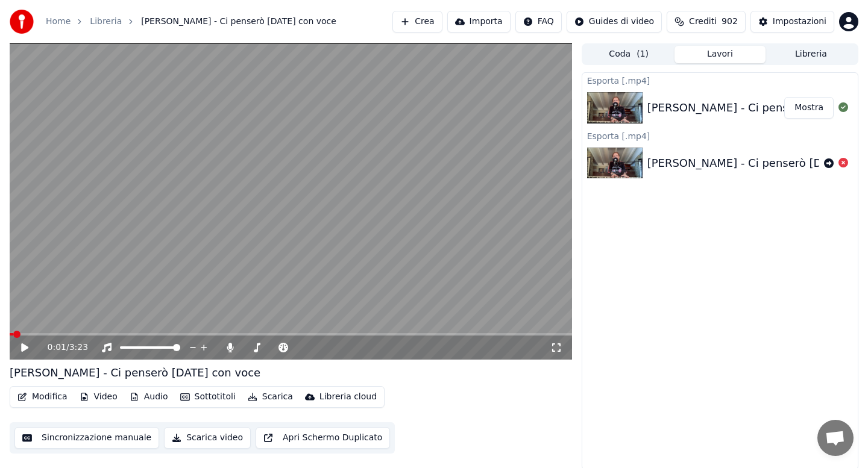 This screenshot has height=468, width=868. What do you see at coordinates (207, 438) in the screenshot?
I see `button: Scarica video` at bounding box center [207, 438].